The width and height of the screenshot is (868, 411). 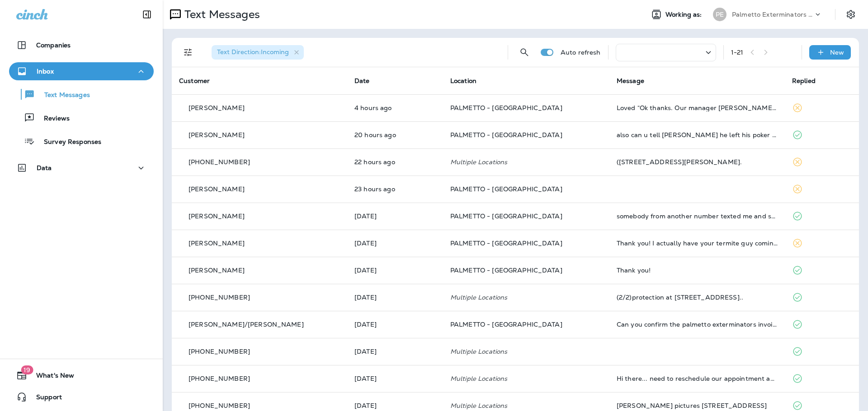 I want to click on span: Date, so click(x=362, y=81).